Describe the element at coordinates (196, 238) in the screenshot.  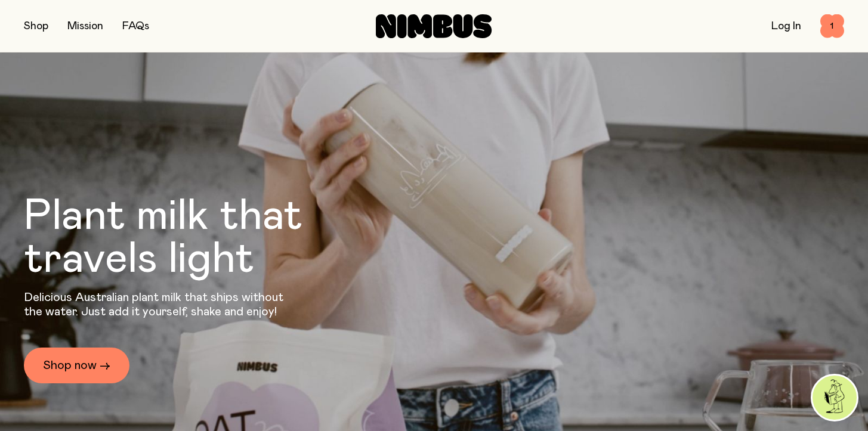
I see `h1: Plant milk that travels light` at that location.